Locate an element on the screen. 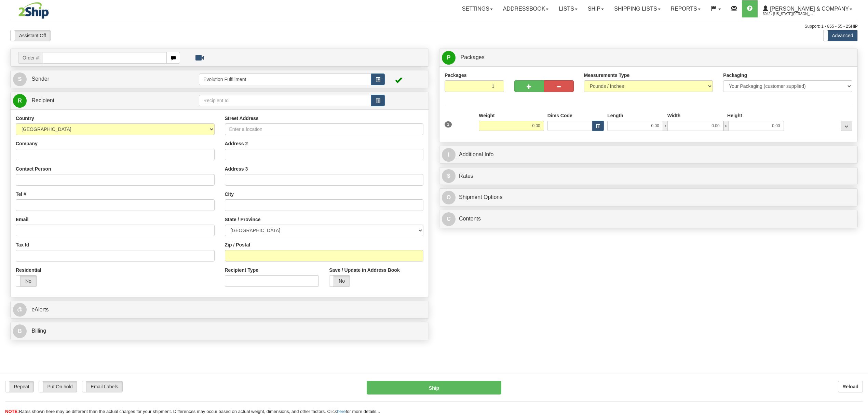 This screenshot has width=868, height=415. label: Width is located at coordinates (674, 115).